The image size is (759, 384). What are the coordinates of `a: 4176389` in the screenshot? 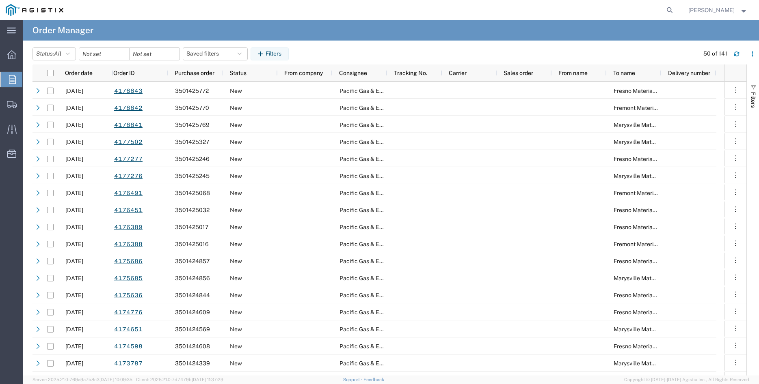 It's located at (128, 227).